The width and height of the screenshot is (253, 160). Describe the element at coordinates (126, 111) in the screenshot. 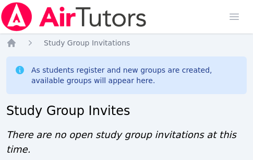

I see `h2: Study Group Invites` at that location.